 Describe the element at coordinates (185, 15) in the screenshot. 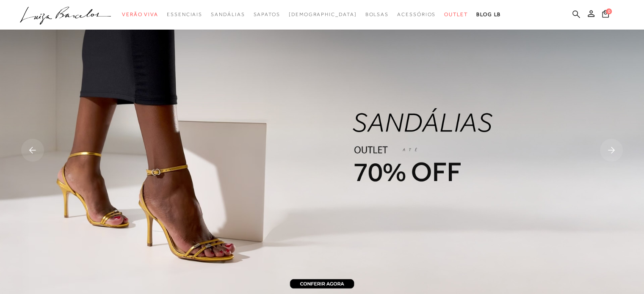

I see `span: Essenciais` at that location.